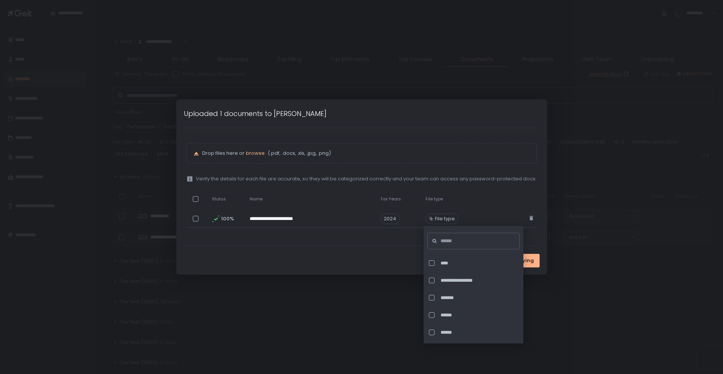 This screenshot has height=374, width=723. Describe the element at coordinates (255, 153) in the screenshot. I see `button: browse` at that location.